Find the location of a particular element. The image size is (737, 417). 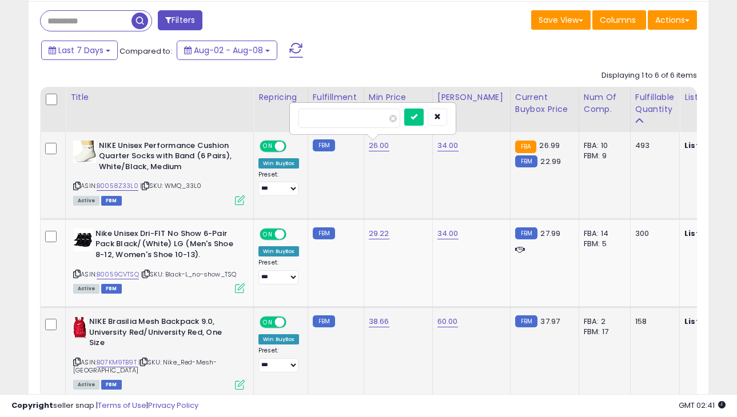

span: Last 7 Days is located at coordinates (81, 50).